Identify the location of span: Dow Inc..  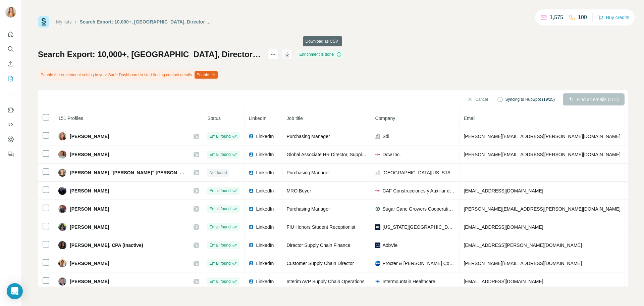
(392, 155).